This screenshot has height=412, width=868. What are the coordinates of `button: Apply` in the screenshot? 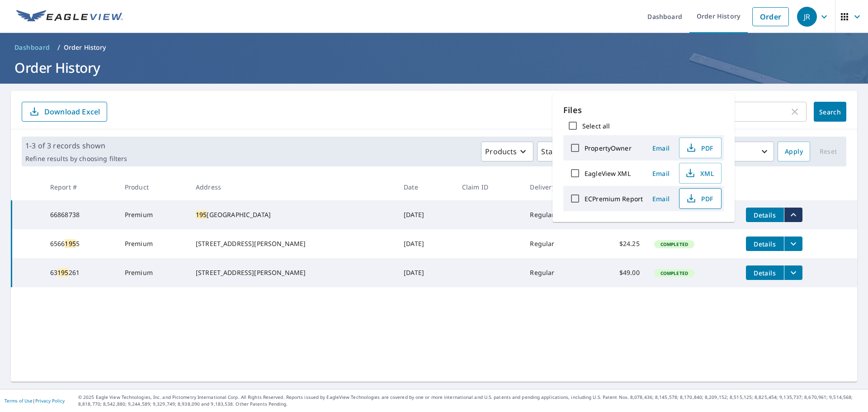 It's located at (794, 152).